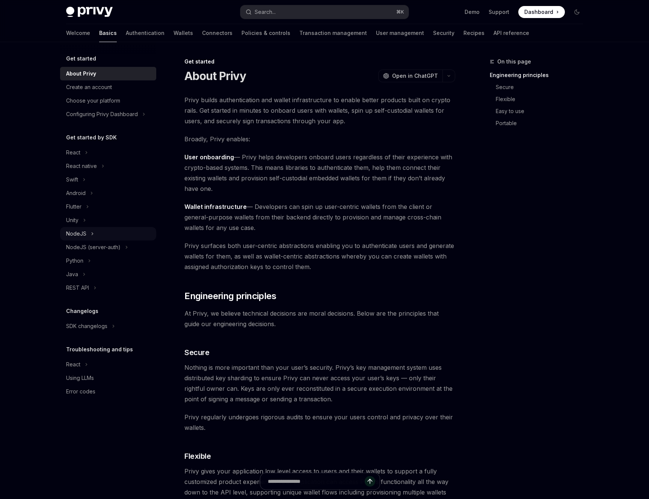 Image resolution: width=649 pixels, height=499 pixels. What do you see at coordinates (444, 33) in the screenshot?
I see `a: Security` at bounding box center [444, 33].